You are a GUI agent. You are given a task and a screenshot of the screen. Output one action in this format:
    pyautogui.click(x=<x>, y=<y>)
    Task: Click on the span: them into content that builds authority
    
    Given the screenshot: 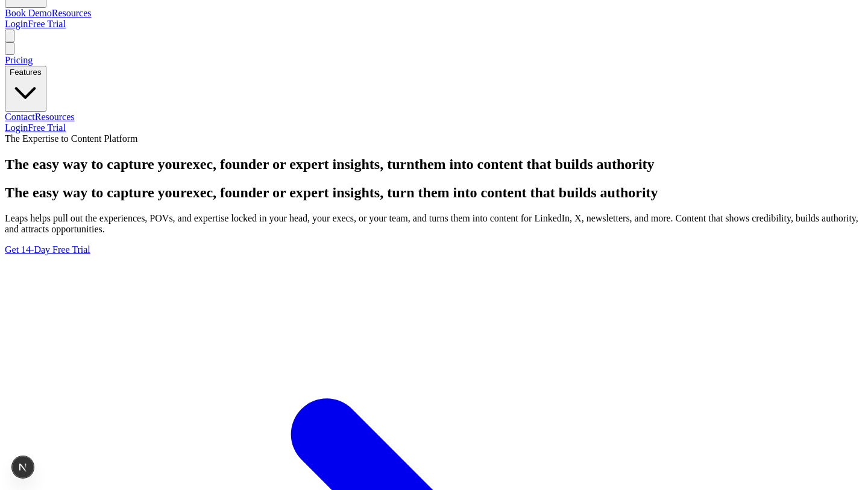 What is the action you would take?
    pyautogui.click(x=535, y=164)
    